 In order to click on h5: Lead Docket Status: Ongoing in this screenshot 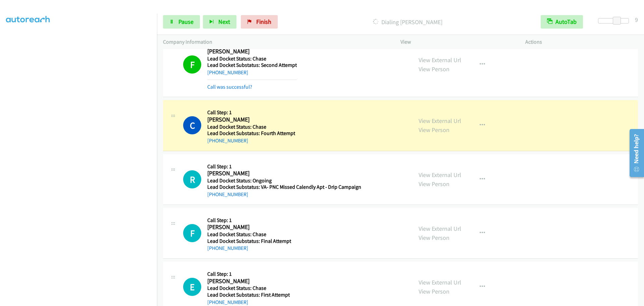, I will do `click(284, 181)`.